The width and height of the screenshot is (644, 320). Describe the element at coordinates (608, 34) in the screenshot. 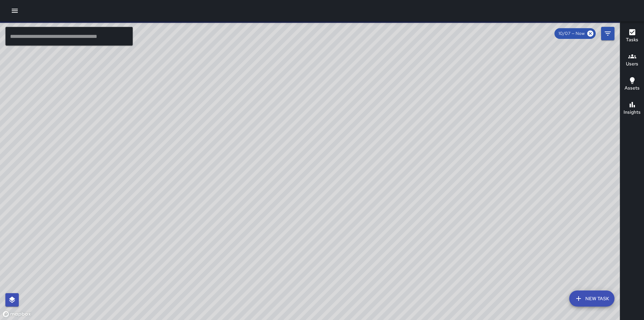

I see `button: Filters` at that location.